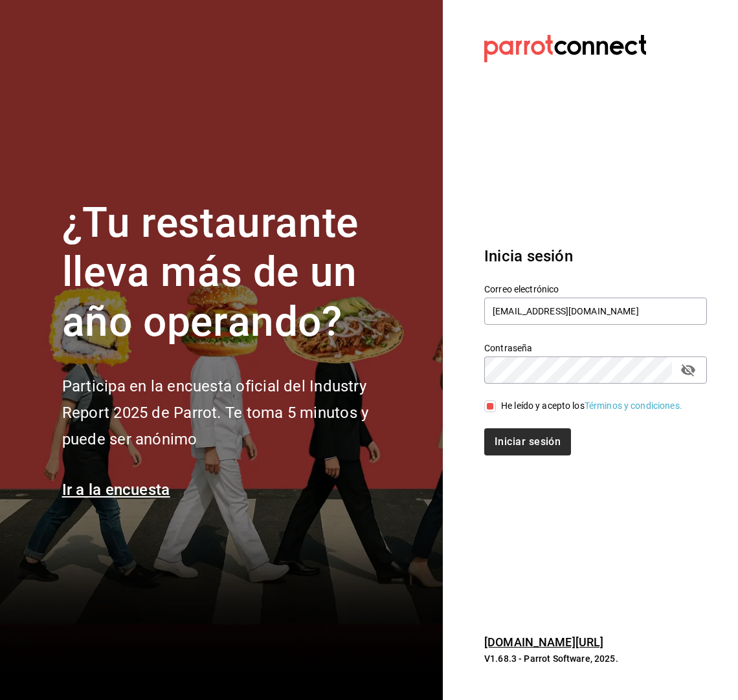  What do you see at coordinates (591, 405) in the screenshot?
I see `div: He leído y acepto los` at bounding box center [591, 405].